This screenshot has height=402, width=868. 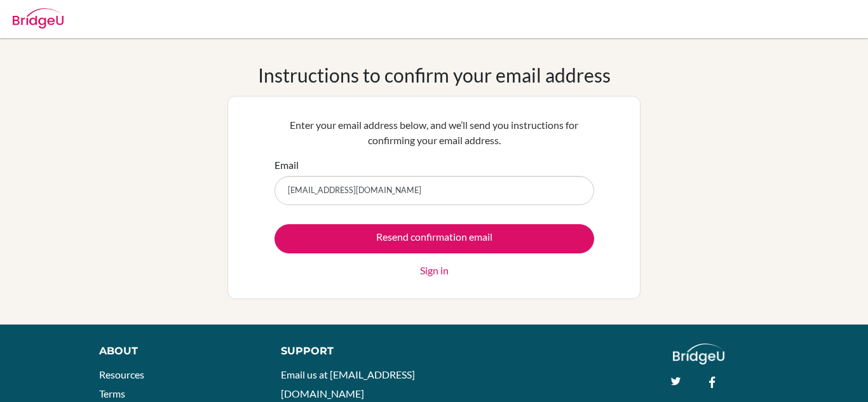 I want to click on img: logo_white@2x-f4f0deed5e89b7ecb1c2cc34c3e3d731f90f0f143d5ea2071677605dd97b5244.png, so click(x=698, y=354).